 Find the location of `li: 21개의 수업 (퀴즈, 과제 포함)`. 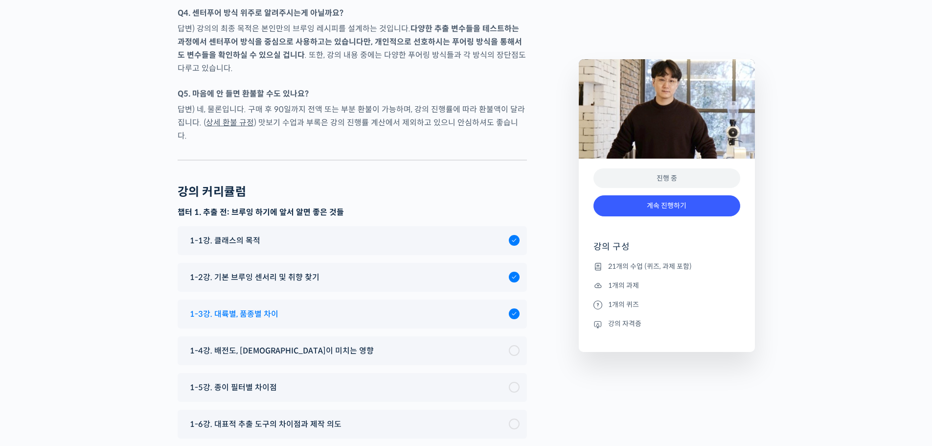

li: 21개의 수업 (퀴즈, 과제 포함) is located at coordinates (667, 266).